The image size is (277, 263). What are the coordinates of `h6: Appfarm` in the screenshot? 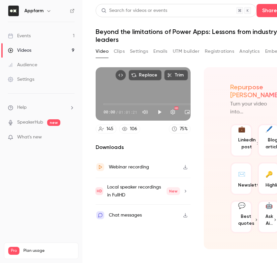 It's located at (34, 11).